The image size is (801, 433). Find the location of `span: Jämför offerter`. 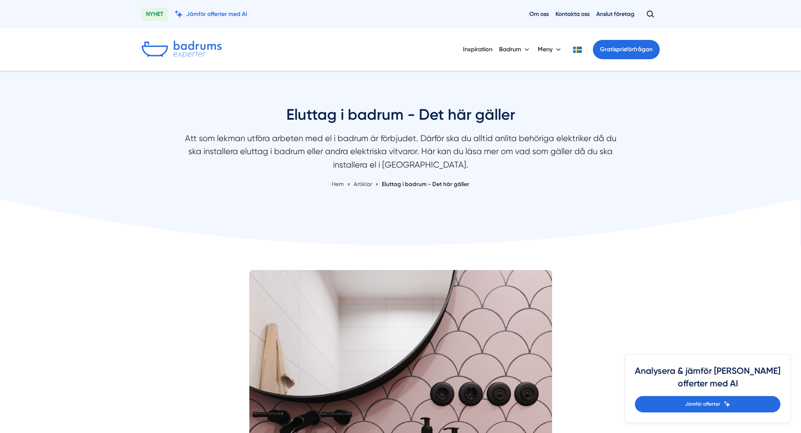

span: Jämför offerter is located at coordinates (702, 404).